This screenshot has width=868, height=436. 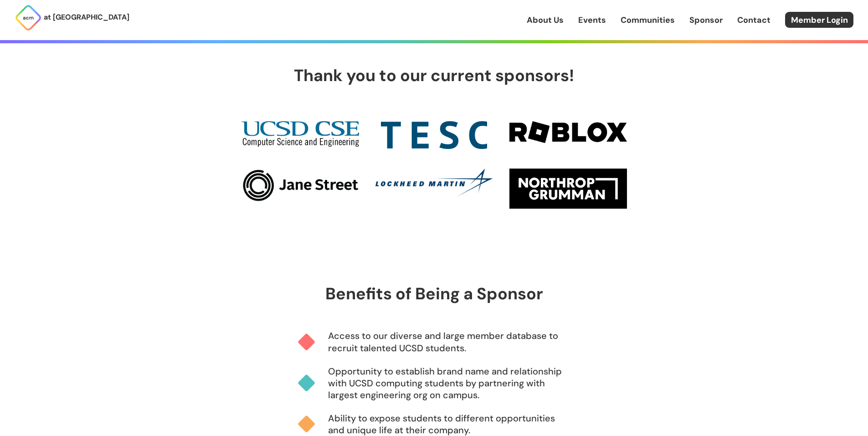 What do you see at coordinates (301, 134) in the screenshot?
I see `img: CSE` at bounding box center [301, 134].